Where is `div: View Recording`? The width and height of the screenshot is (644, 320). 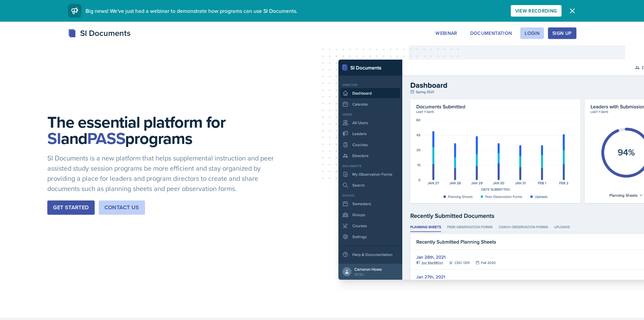
div: View Recording is located at coordinates (536, 11).